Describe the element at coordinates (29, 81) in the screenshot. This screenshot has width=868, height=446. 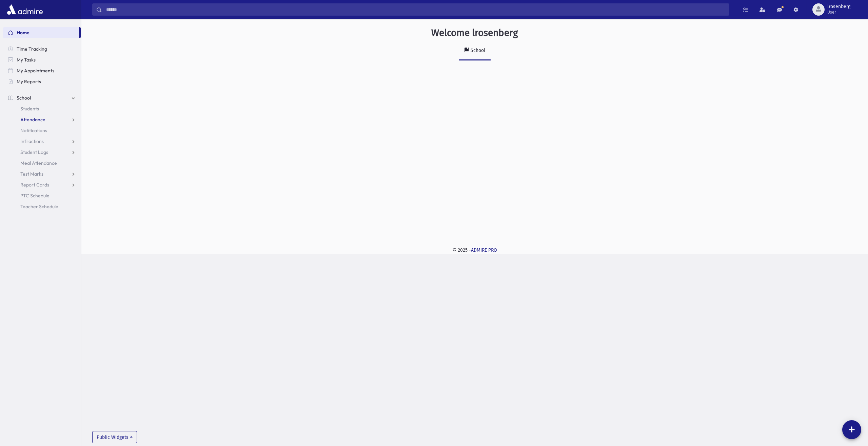
I see `span: My Reports` at that location.